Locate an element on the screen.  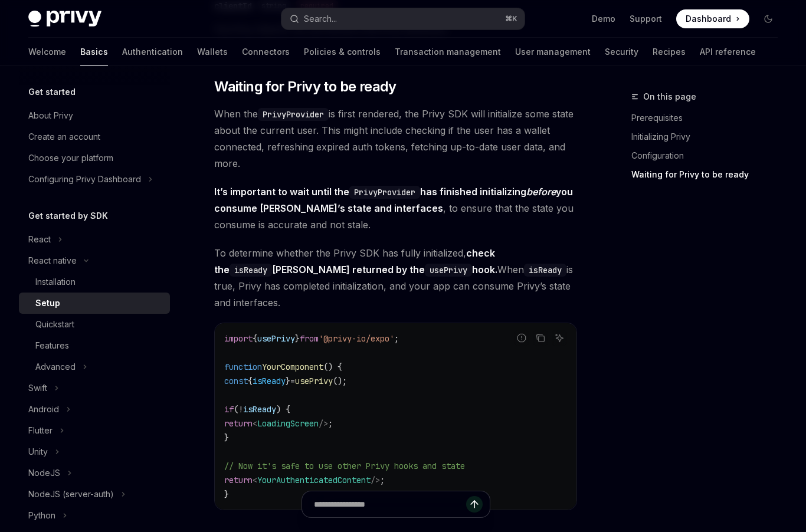
a: Recipes is located at coordinates (669, 52).